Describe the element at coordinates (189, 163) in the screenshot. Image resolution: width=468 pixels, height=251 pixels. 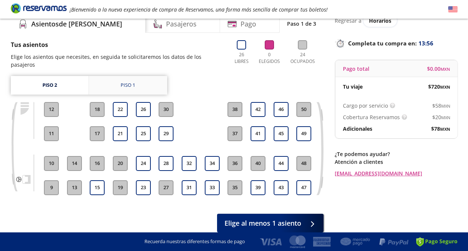
I see `button: 32` at that location.